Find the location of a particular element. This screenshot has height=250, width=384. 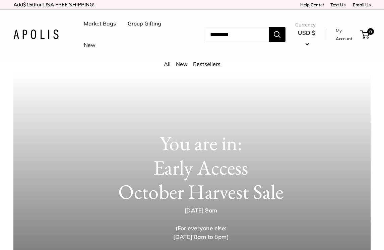

a: Email Us is located at coordinates (360, 5).